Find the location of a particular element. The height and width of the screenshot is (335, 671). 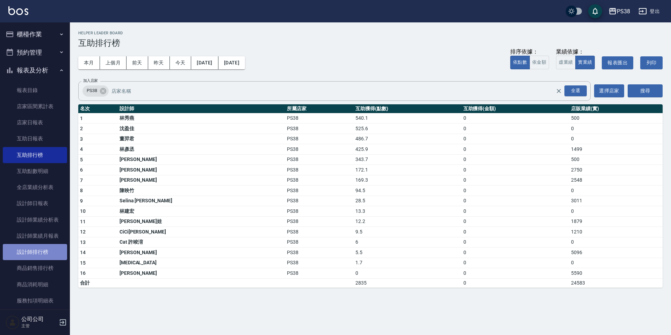

div: PS38 is located at coordinates (624, 11).